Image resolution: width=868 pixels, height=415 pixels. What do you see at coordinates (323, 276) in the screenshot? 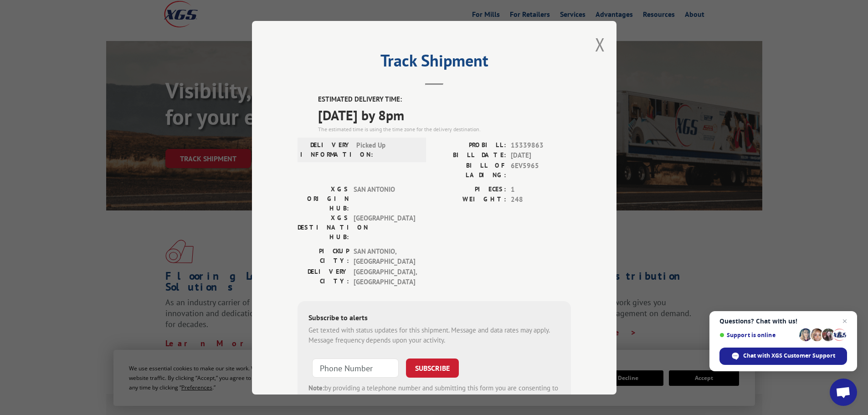
I see `label: DELIVERY CITY:` at bounding box center [323, 276].